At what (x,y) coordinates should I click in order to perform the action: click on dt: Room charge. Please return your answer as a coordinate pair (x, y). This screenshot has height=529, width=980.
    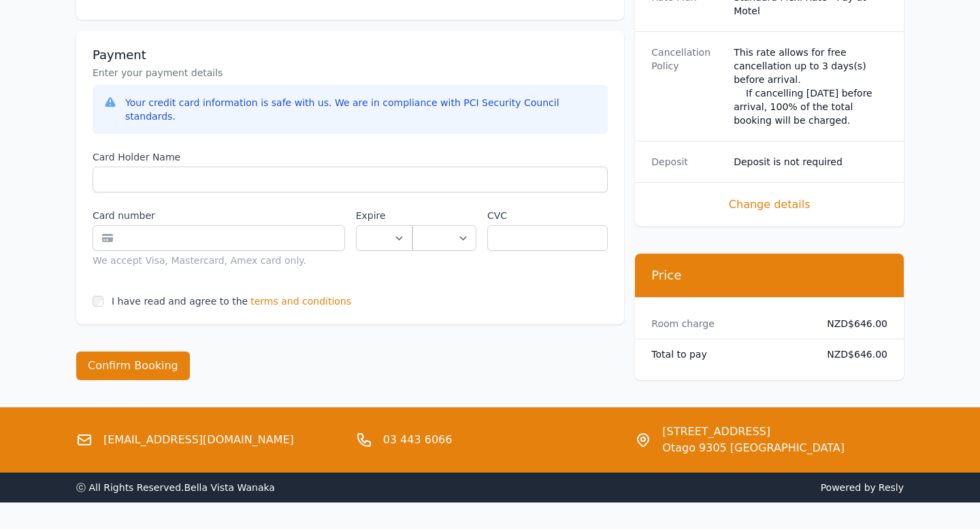
    Looking at the image, I should click on (728, 323).